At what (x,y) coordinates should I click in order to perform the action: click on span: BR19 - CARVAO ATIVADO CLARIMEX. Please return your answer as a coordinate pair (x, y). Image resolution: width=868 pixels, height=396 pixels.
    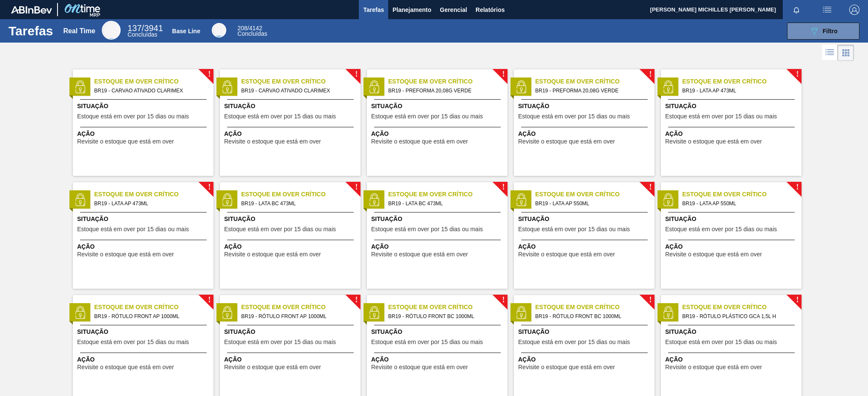
    Looking at the image, I should click on (298, 91).